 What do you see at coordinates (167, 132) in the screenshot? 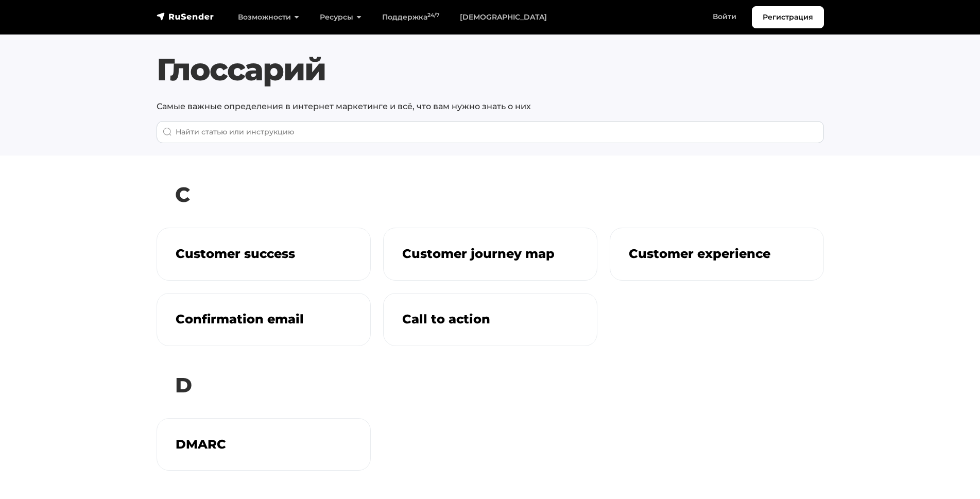
I see `img: Поиск` at bounding box center [167, 132].